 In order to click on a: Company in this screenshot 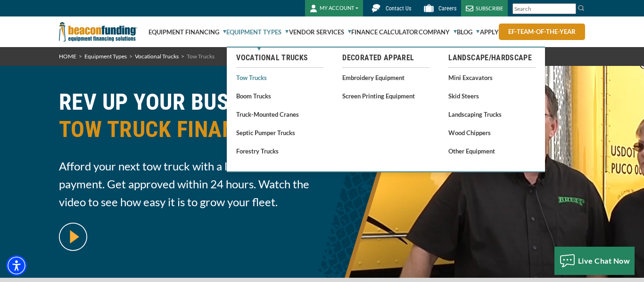, I will do `click(437, 32)`.